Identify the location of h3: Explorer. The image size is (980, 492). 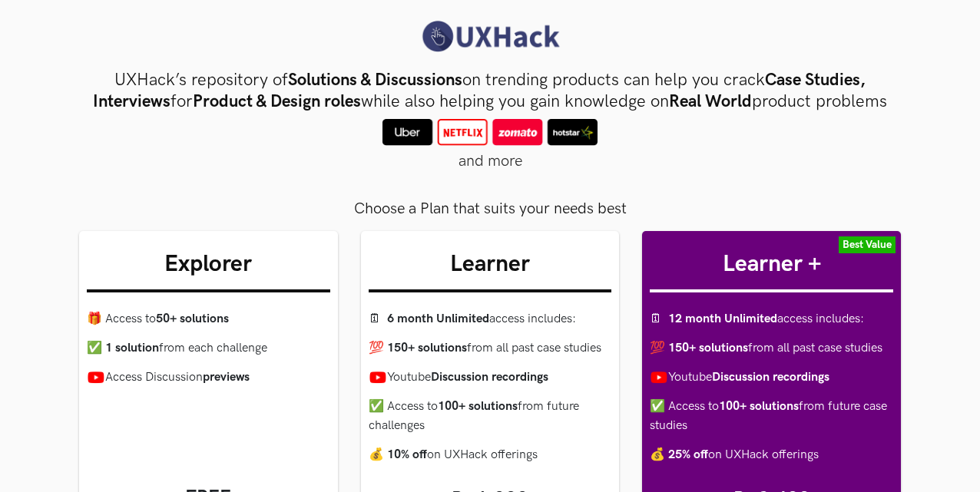
(209, 271).